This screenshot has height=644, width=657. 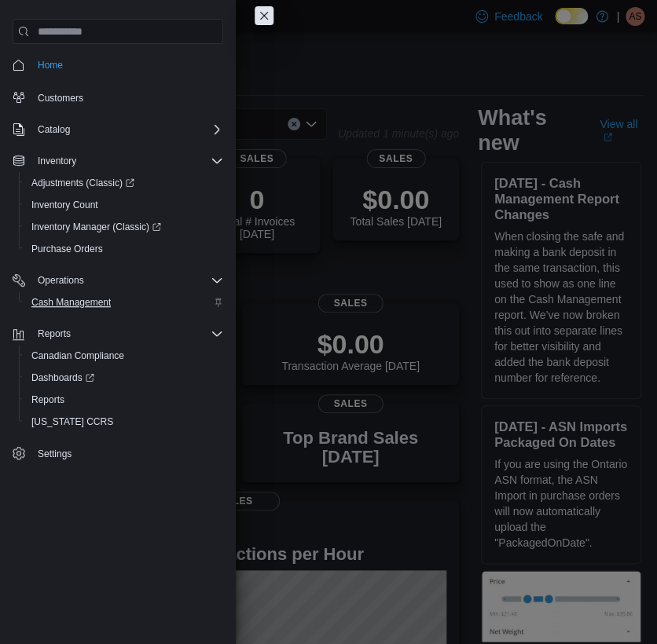 What do you see at coordinates (48, 400) in the screenshot?
I see `a: Reports` at bounding box center [48, 400].